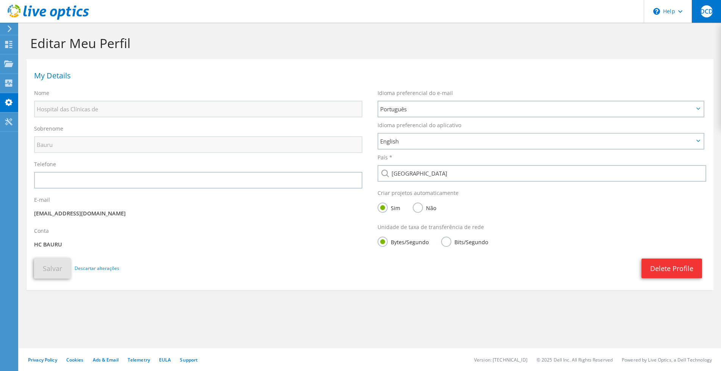 The width and height of the screenshot is (721, 371). What do you see at coordinates (42, 360) in the screenshot?
I see `a: Privacy Policy` at bounding box center [42, 360].